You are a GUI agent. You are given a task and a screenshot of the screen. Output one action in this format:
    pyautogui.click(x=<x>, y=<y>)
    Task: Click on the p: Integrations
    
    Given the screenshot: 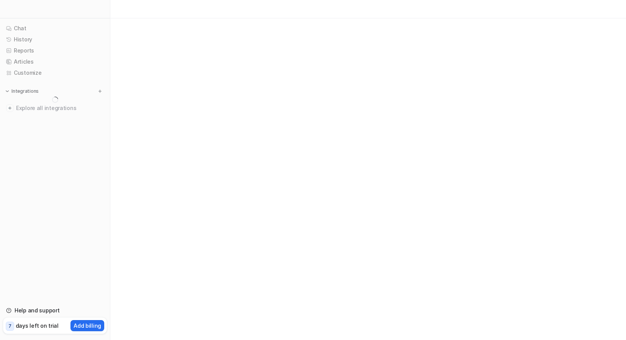 What is the action you would take?
    pyautogui.click(x=25, y=91)
    